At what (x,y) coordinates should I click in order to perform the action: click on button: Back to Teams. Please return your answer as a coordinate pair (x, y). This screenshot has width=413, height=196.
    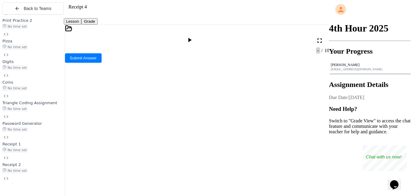
    Looking at the image, I should click on (33, 8).